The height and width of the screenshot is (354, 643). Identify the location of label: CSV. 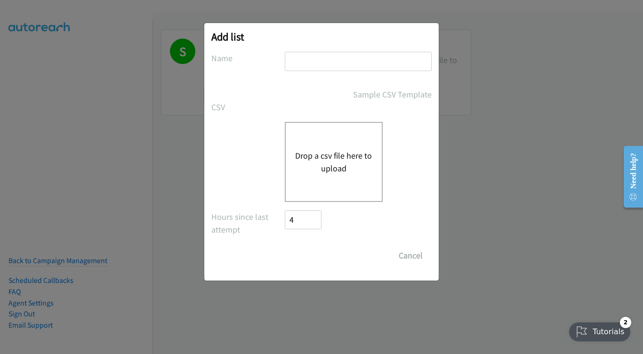
(248, 107).